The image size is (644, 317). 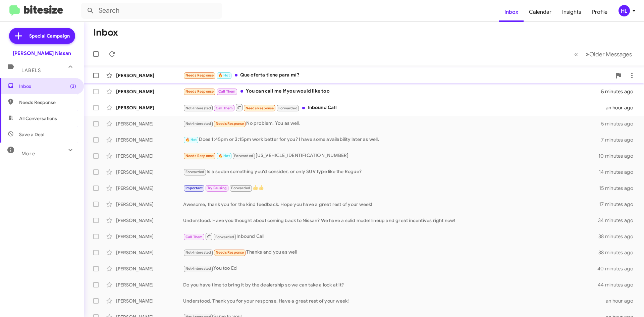 What do you see at coordinates (540, 12) in the screenshot?
I see `a: Calendar` at bounding box center [540, 12].